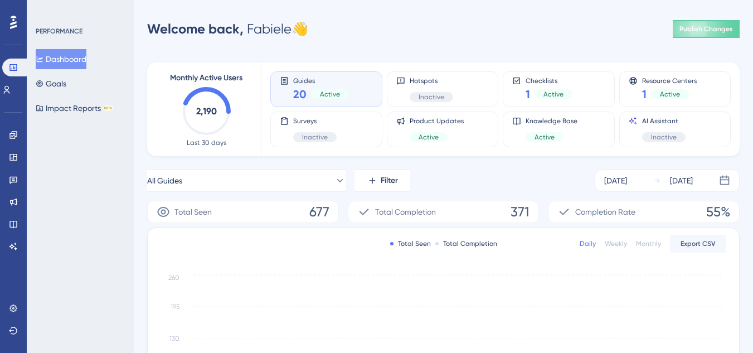 This screenshot has height=353, width=753. I want to click on button: Publish Changes, so click(706, 29).